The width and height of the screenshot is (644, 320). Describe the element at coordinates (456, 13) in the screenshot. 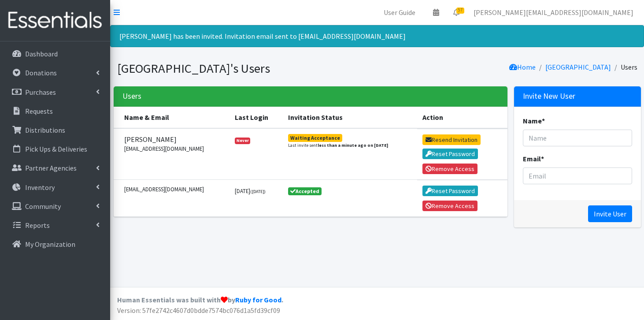

I see `a: 57` at that location.